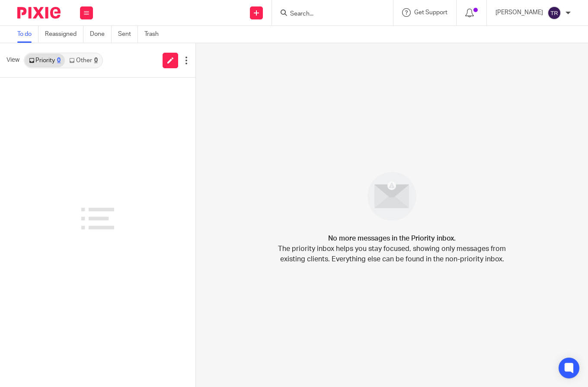 Image resolution: width=588 pixels, height=387 pixels. What do you see at coordinates (155, 34) in the screenshot?
I see `a: Trash` at bounding box center [155, 34].